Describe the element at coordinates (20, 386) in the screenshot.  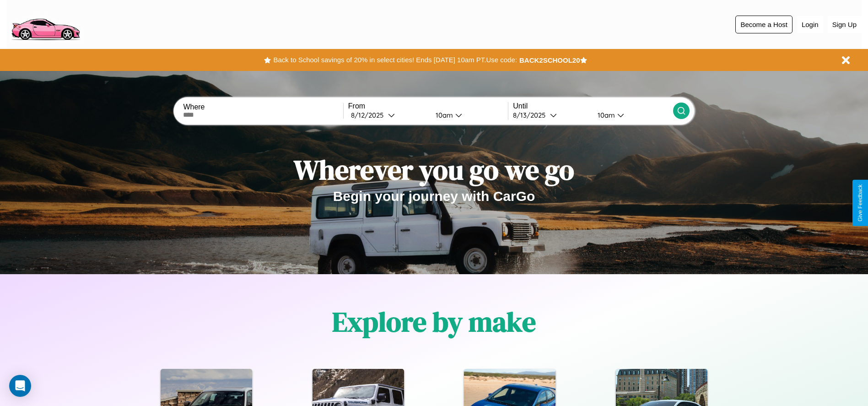
I see `div: Open Intercom Messenger` at that location.